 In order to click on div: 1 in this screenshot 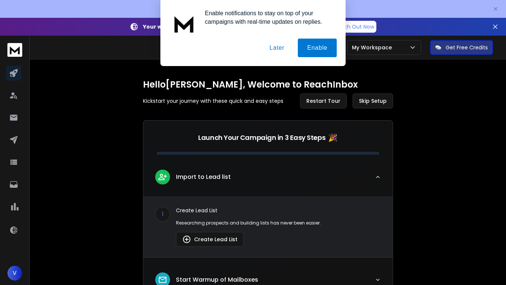, I will do `click(163, 214)`.